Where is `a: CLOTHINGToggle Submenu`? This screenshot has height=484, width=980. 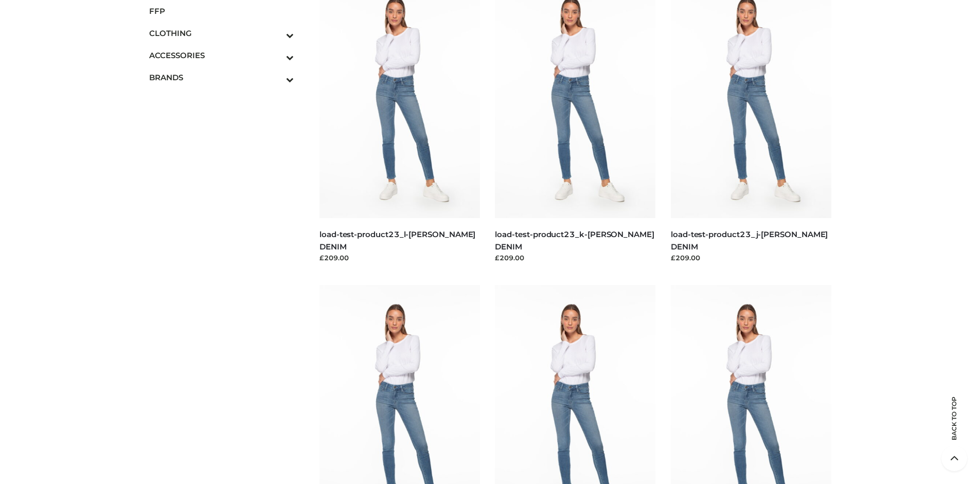
a: CLOTHINGToggle Submenu is located at coordinates (222, 33).